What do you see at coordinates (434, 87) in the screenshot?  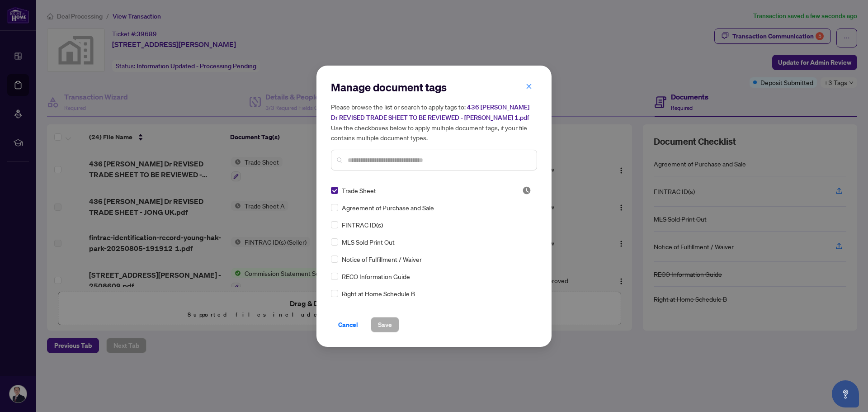 I see `h2: Manage document tags` at bounding box center [434, 87].